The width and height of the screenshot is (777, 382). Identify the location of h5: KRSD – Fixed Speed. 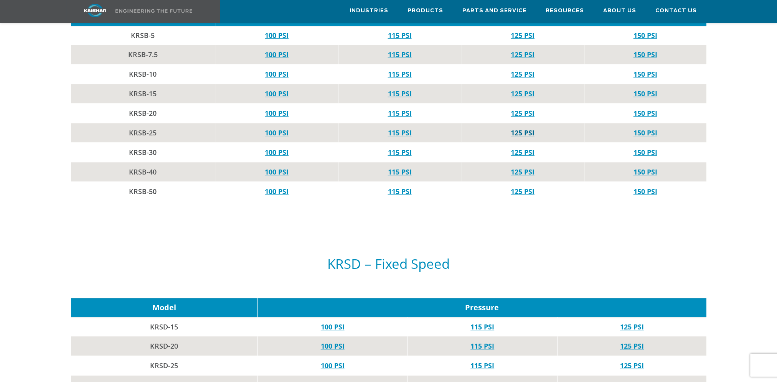
(389, 264).